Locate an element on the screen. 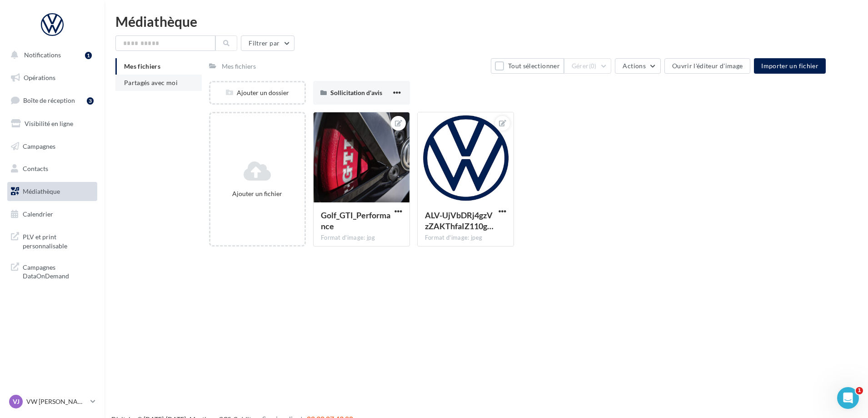  div: Ajouter un fichier is located at coordinates (258, 194).